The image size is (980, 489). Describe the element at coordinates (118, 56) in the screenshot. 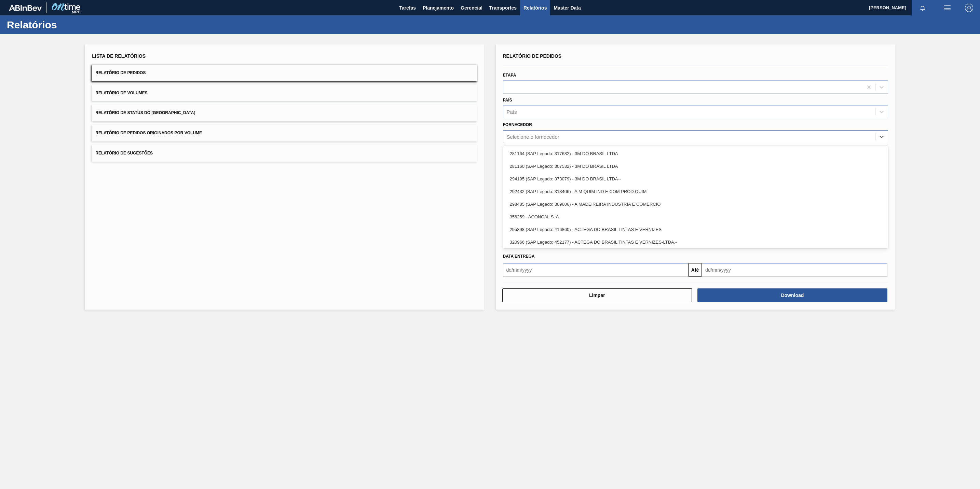

I see `span: Lista de Relatórios` at that location.